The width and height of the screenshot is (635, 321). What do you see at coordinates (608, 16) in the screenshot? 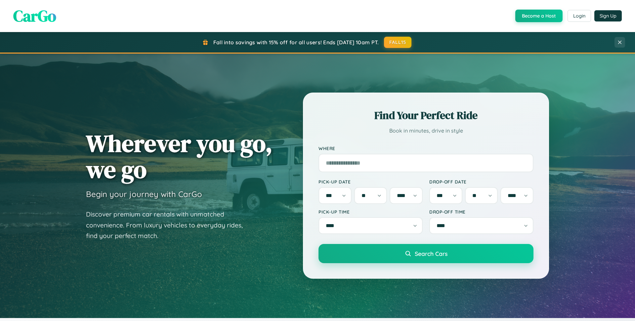
I see `button: Sign Up` at bounding box center [608, 16].